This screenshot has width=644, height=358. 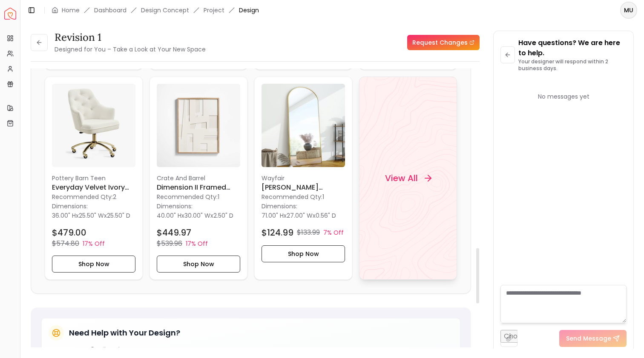 What do you see at coordinates (130, 49) in the screenshot?
I see `small: Designed for You – Take a Look at Your New Space` at bounding box center [130, 49].